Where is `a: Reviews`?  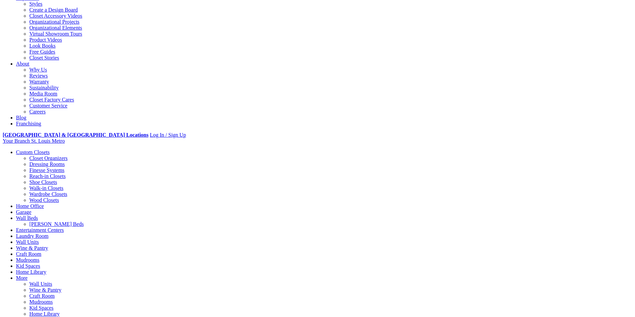
a: Reviews is located at coordinates (38, 76).